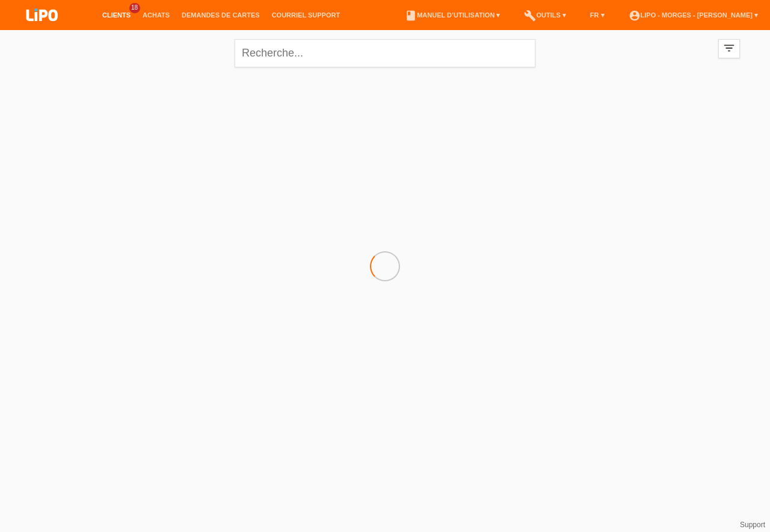  What do you see at coordinates (544, 15) in the screenshot?
I see `a: buildOutils ▾` at bounding box center [544, 15].